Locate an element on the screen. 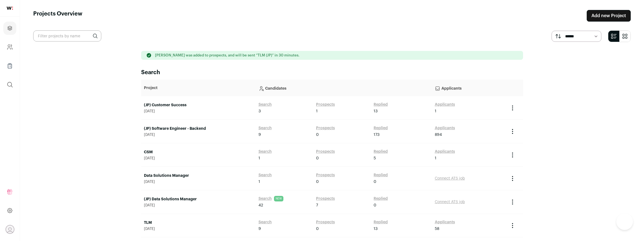 The height and width of the screenshot is (241, 644). a: Add new Project is located at coordinates (609, 16).